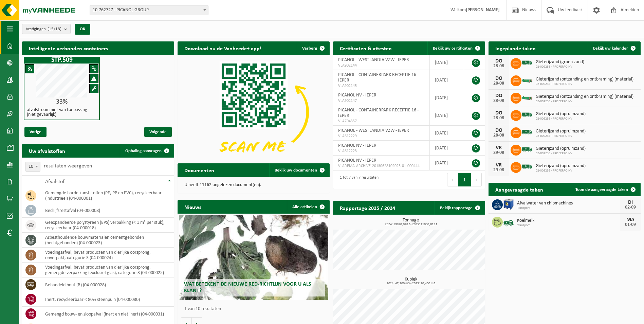 The image size is (644, 324). What do you see at coordinates (309, 48) in the screenshot?
I see `span: Verberg` at bounding box center [309, 48].